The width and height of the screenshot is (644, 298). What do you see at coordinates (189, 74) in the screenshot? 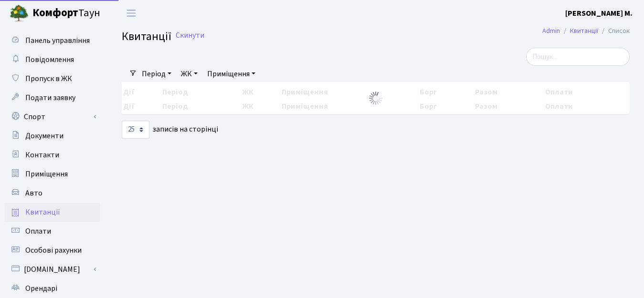
I see `a: ЖК` at bounding box center [189, 74].